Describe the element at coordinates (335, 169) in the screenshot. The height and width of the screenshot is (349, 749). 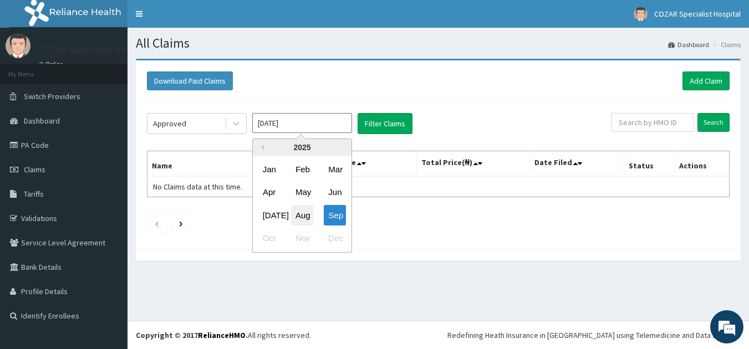
I see `div: Choose March 2025` at that location.